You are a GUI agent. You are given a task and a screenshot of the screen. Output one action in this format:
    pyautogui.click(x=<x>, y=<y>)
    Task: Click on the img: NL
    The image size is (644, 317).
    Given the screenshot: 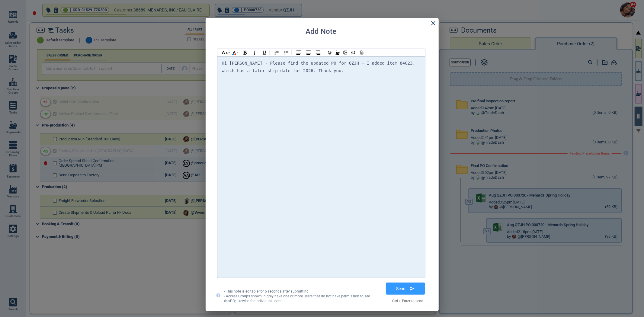 What is the action you would take?
    pyautogui.click(x=277, y=52)
    